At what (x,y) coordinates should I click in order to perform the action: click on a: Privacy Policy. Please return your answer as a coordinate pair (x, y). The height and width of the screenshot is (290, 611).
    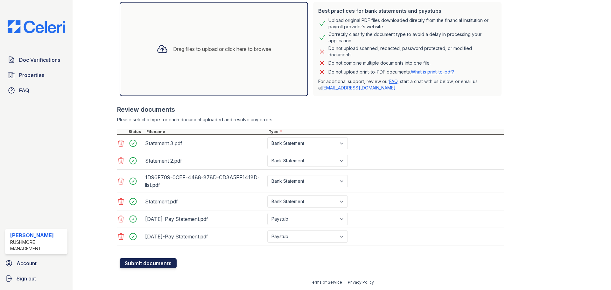
    Looking at the image, I should click on (361, 282).